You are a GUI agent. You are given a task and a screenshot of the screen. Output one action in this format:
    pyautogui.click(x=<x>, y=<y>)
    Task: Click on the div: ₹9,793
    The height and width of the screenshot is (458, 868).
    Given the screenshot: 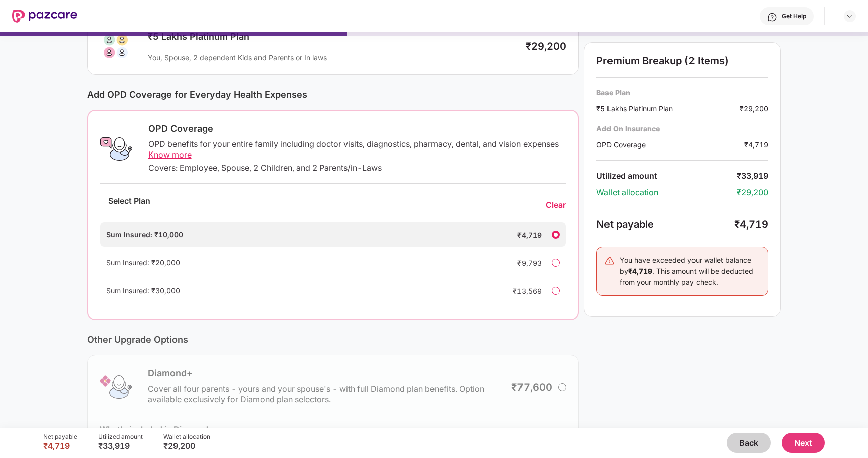 What is the action you would take?
    pyautogui.click(x=521, y=263)
    